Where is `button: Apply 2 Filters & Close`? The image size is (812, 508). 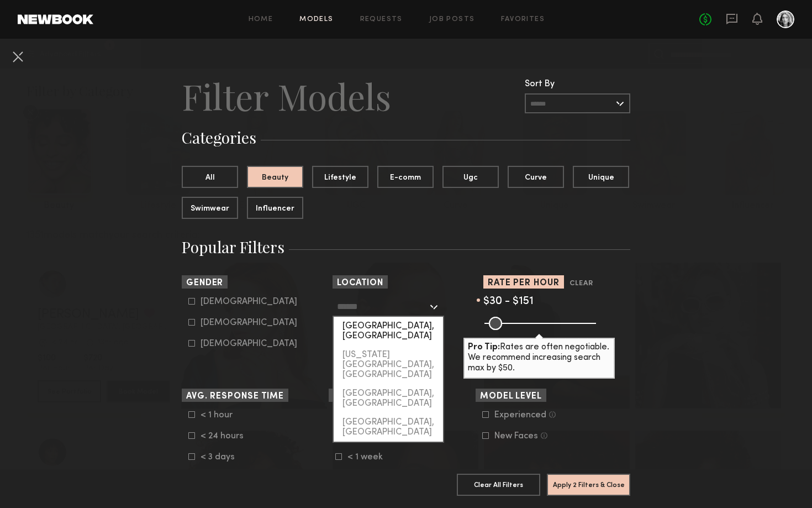 button: Apply 2 Filters & Close is located at coordinates (588, 485).